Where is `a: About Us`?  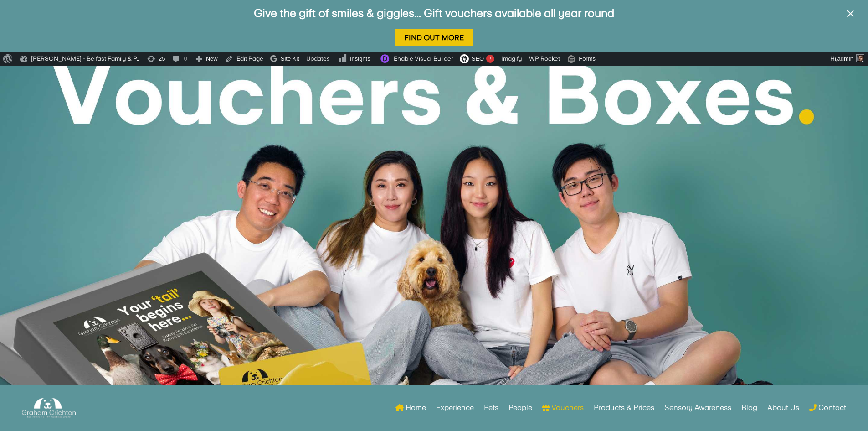 a: About Us is located at coordinates (783, 407).